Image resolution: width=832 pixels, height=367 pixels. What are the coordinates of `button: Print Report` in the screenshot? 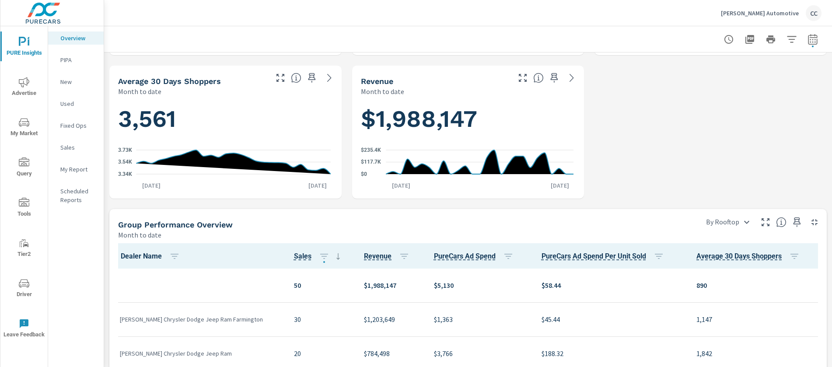 It's located at (771, 39).